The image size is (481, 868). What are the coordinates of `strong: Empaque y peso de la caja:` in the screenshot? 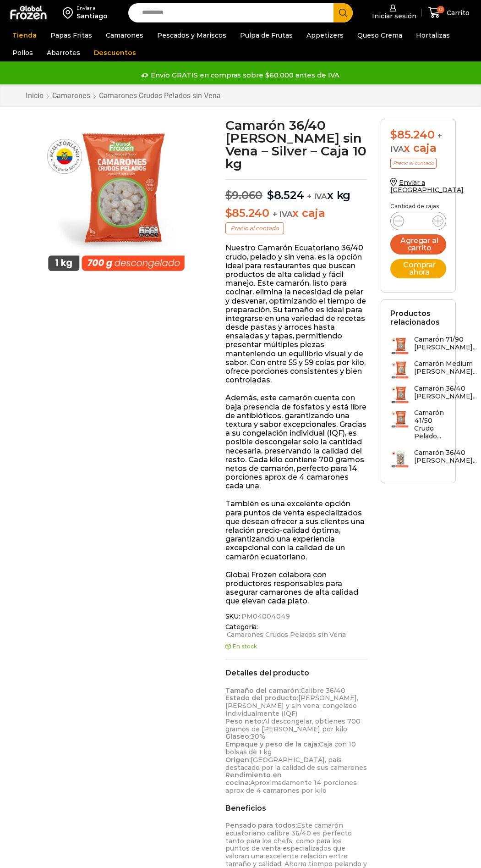 It's located at (272, 744).